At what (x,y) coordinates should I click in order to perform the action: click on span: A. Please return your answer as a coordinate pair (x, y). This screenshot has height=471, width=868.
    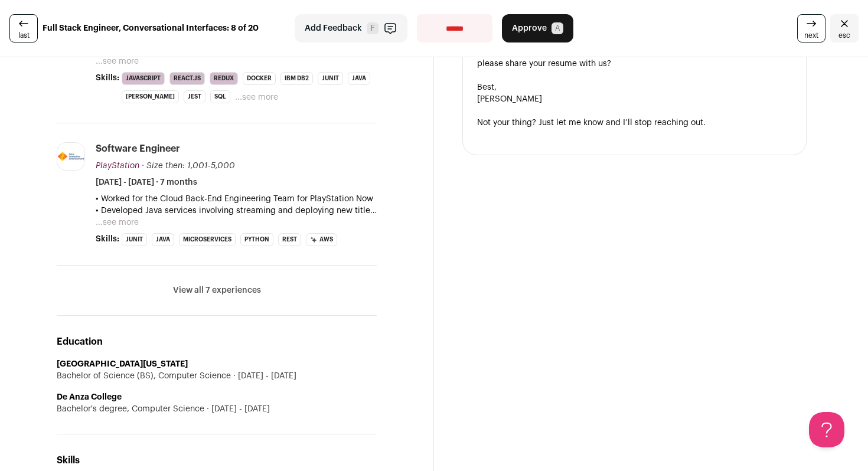
    Looking at the image, I should click on (558, 28).